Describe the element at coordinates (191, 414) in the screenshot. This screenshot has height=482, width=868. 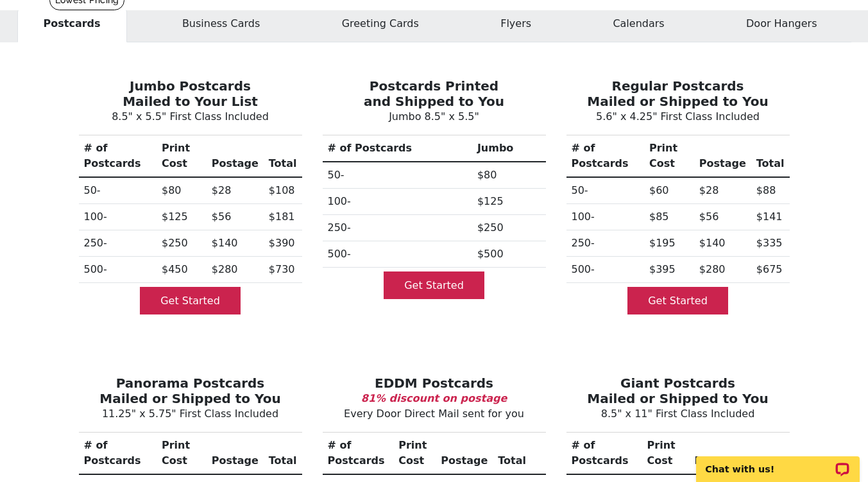
I see `p: 11.25" x 5.75" First Class Included` at that location.